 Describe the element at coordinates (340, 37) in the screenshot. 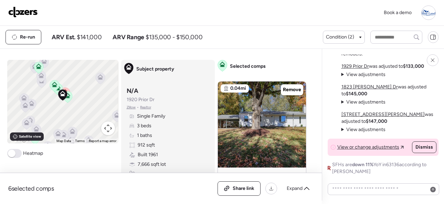

I see `span: Condition (2)` at that location.